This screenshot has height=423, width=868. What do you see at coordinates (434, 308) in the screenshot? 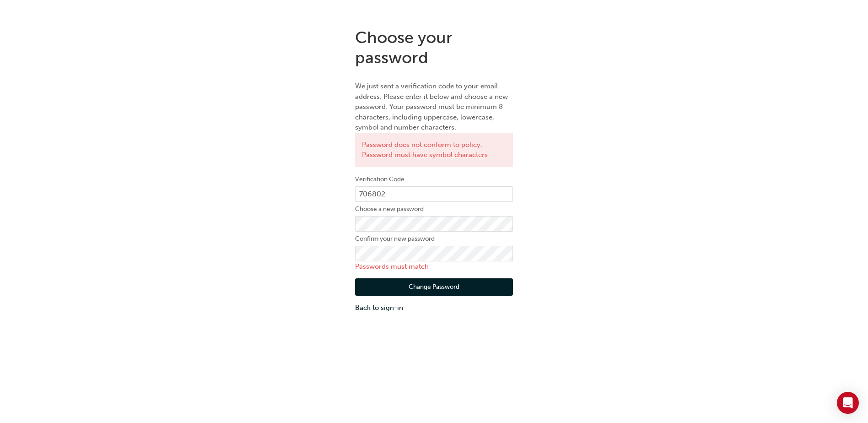
I see `a: Back to sign-in` at bounding box center [434, 308].